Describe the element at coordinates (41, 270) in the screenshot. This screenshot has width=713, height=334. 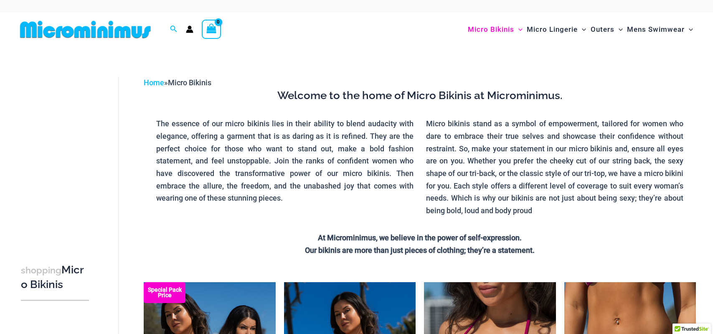
I see `span: shopping` at that location.